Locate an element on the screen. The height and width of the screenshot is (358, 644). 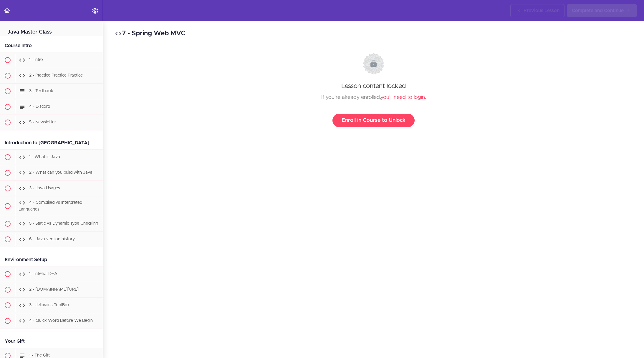
span: 4 - Compliled vs Interpreted Languages is located at coordinates (50, 206).